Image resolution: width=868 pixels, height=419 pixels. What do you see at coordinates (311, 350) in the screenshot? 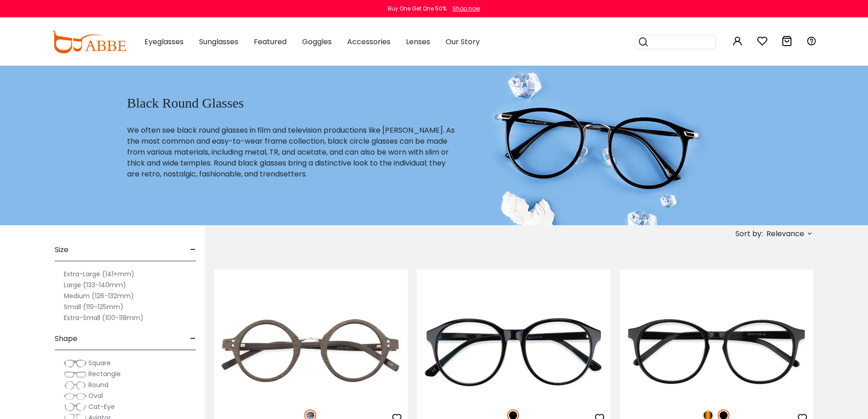
I see `a: Striped Piggott - Acetate ,Universal Bridge Fit` at bounding box center [311, 350].